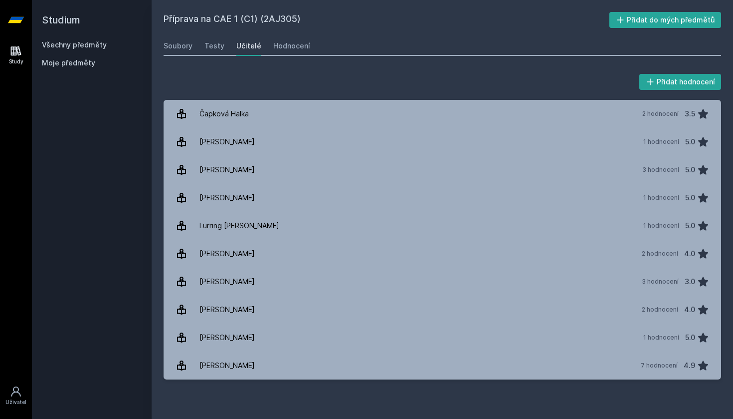 The height and width of the screenshot is (419, 733). I want to click on a: Všechny předměty, so click(74, 44).